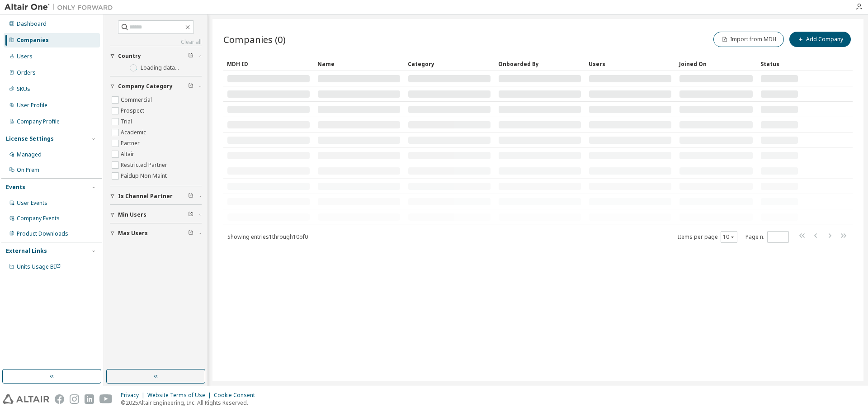 This screenshot has width=868, height=412. Describe the element at coordinates (540, 63) in the screenshot. I see `div: Onboarded By` at that location.